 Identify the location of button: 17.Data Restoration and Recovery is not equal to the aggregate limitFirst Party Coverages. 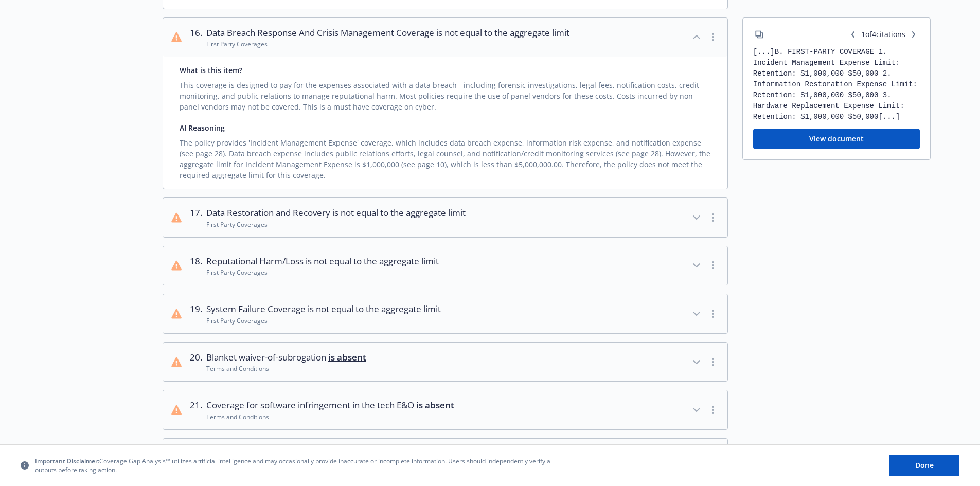
(445, 218).